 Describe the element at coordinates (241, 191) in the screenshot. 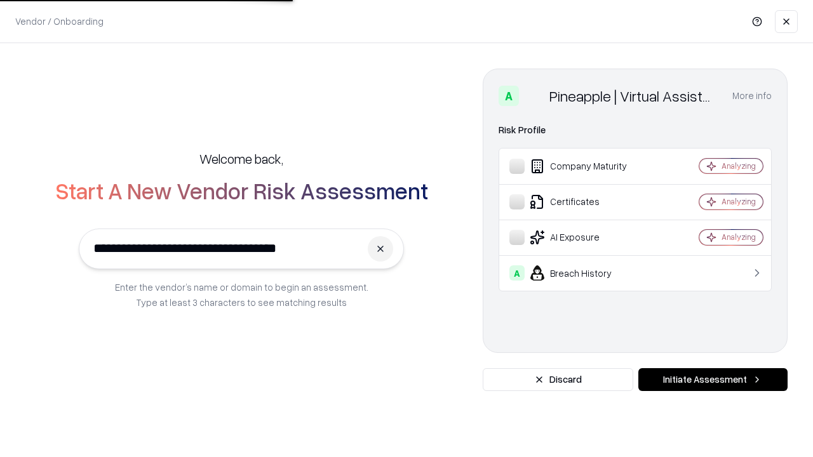

I see `h2: Start A New Vendor Risk Assessment` at that location.